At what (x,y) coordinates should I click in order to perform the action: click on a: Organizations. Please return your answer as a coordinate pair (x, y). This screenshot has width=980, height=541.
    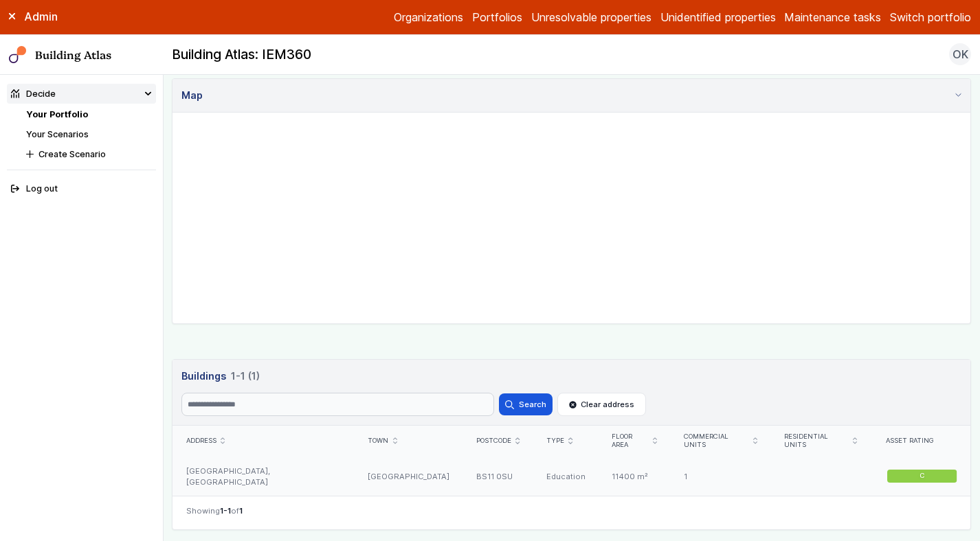
    Looking at the image, I should click on (428, 17).